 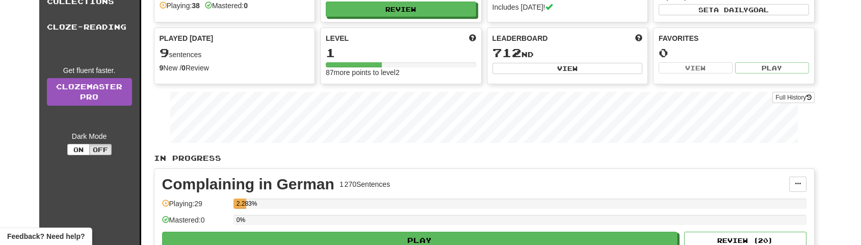 What do you see at coordinates (100, 149) in the screenshot?
I see `button: Off` at bounding box center [100, 149].